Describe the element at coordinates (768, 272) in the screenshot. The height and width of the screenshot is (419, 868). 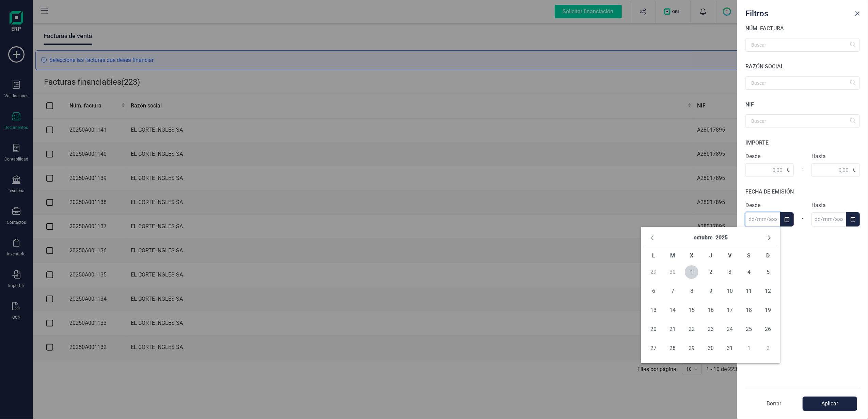
I see `td: 05/10/2025` at that location.